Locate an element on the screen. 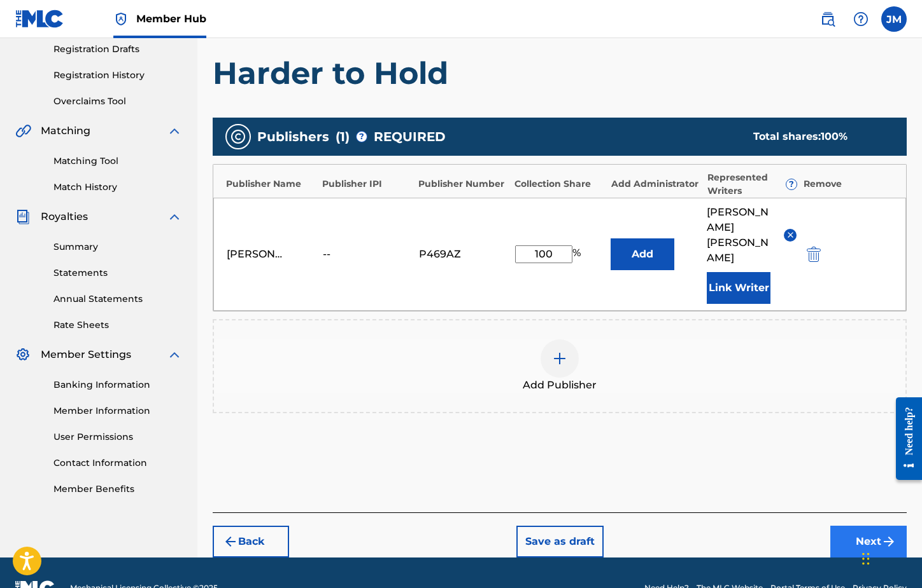 Image resolution: width=922 pixels, height=588 pixels. a: Member Benefits is located at coordinates (118, 489).